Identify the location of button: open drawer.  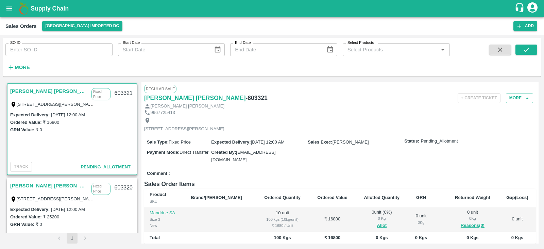
(9, 8).